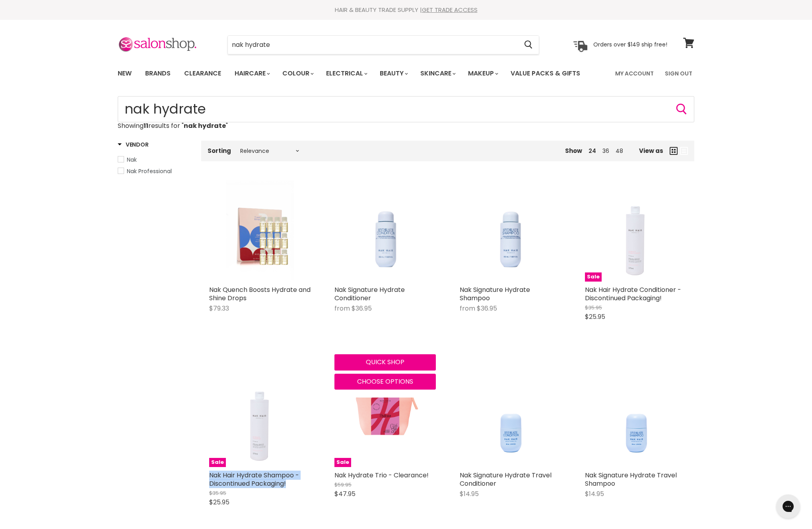  I want to click on a: My Account, so click(634, 74).